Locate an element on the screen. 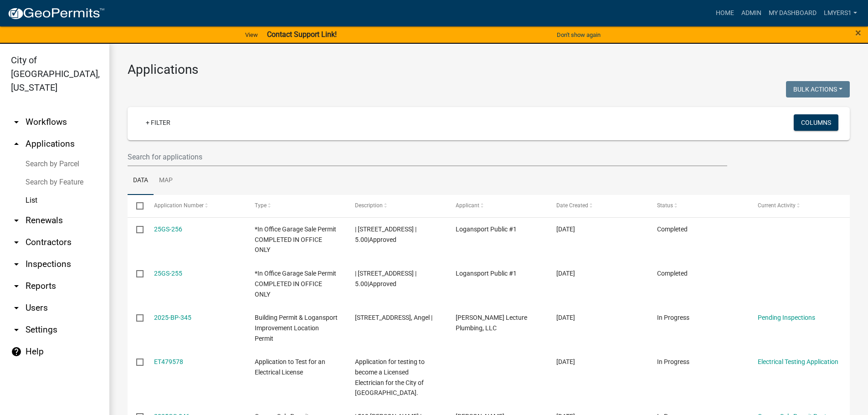 The width and height of the screenshot is (868, 415). span: | 301 E Columbia | 5.00|Approved is located at coordinates (386, 234).